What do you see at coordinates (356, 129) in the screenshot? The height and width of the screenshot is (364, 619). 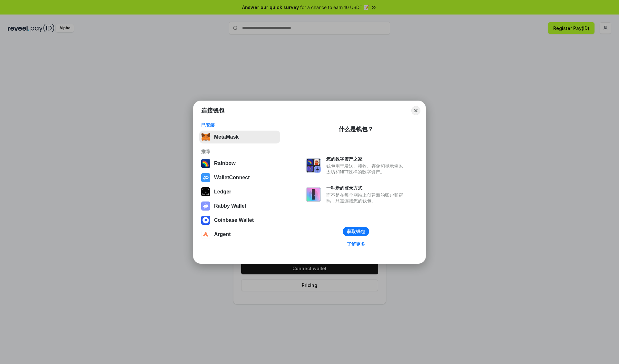 I see `div: 什么是钱包？` at bounding box center [356, 129].